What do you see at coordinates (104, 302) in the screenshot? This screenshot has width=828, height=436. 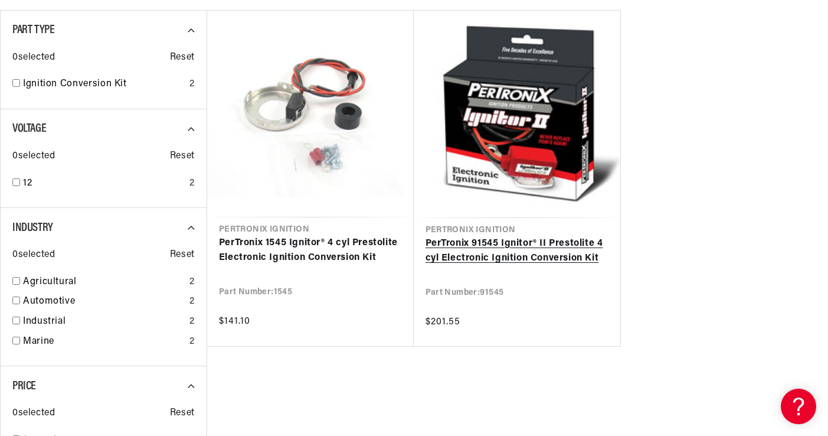 I see `a: Automotive` at bounding box center [104, 302].